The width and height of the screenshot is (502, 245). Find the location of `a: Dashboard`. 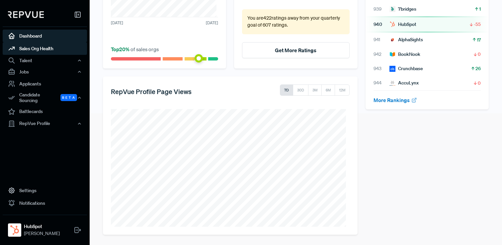

a: Dashboard is located at coordinates (45, 36).